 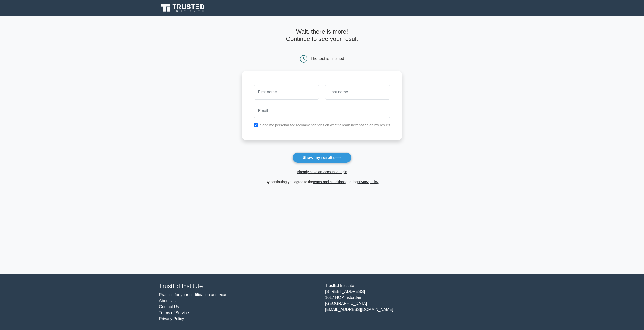 I want to click on a: Terms of Service, so click(x=173, y=313).